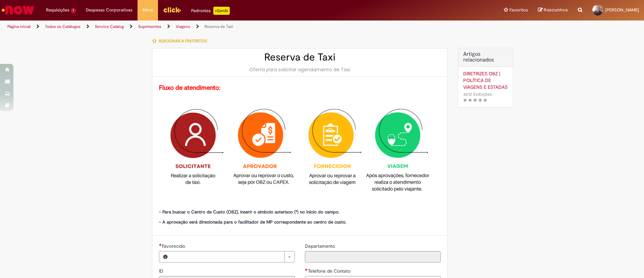 Image resolution: width=644 pixels, height=278 pixels. I want to click on a: Todos os Catálogos, so click(62, 27).